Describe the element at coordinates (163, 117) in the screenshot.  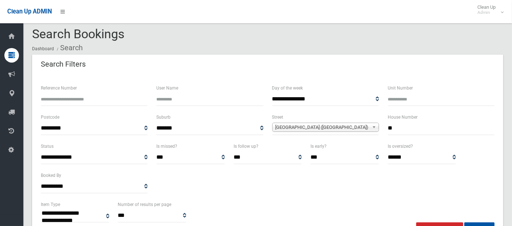
I see `label: Suburb` at that location.